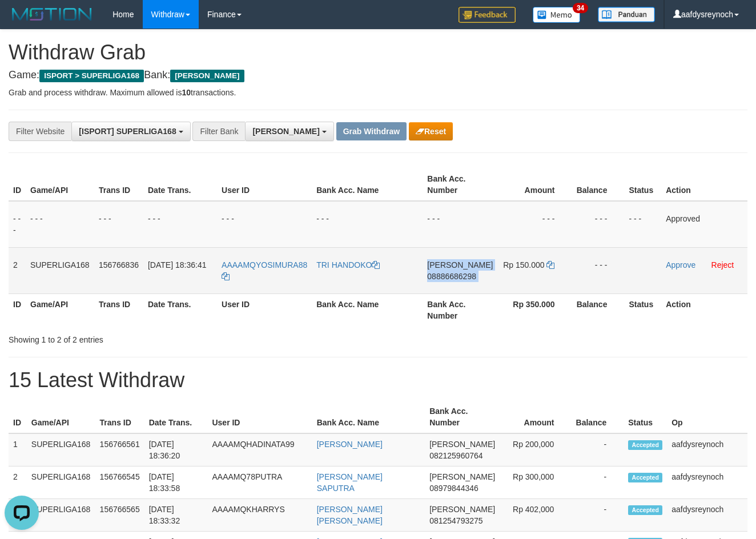 The width and height of the screenshot is (756, 539). I want to click on h4: Game: Bank:, so click(378, 75).